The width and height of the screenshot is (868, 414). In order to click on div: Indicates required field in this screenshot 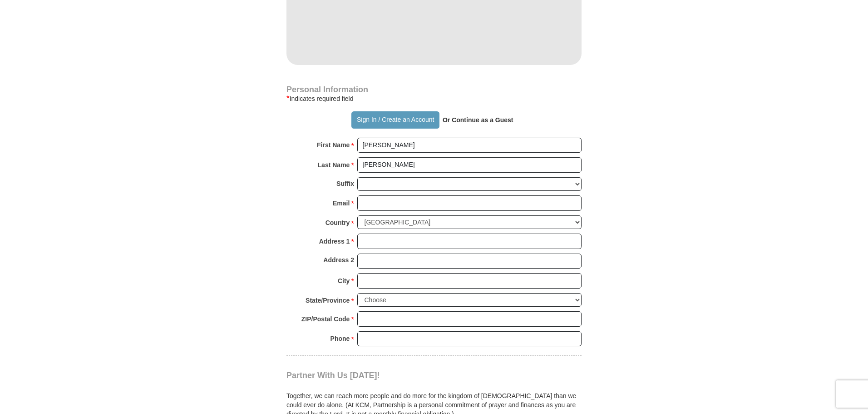, I will do `click(434, 99)`.